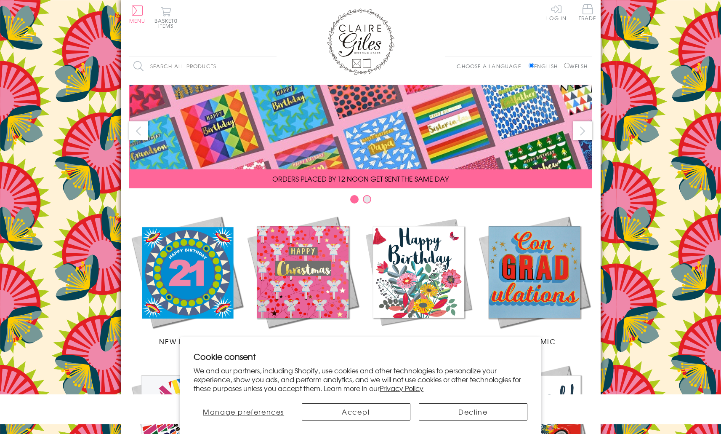 This screenshot has width=721, height=434. Describe the element at coordinates (583, 130) in the screenshot. I see `button: next` at that location.